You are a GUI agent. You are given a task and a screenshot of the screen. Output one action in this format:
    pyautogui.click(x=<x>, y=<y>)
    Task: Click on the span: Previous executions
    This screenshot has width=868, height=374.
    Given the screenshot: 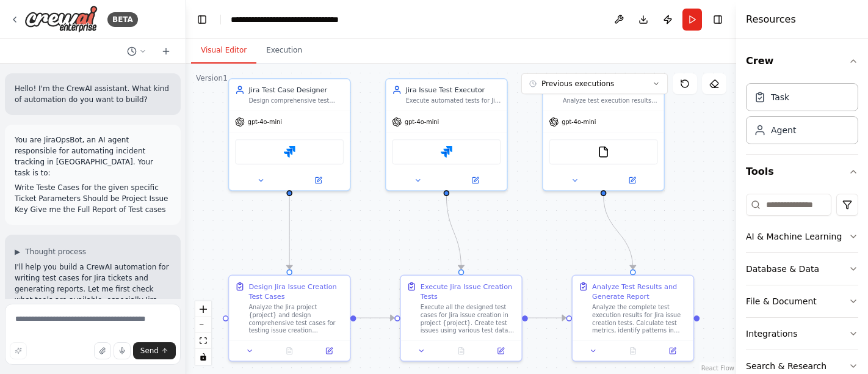 What is the action you would take?
    pyautogui.click(x=577, y=84)
    